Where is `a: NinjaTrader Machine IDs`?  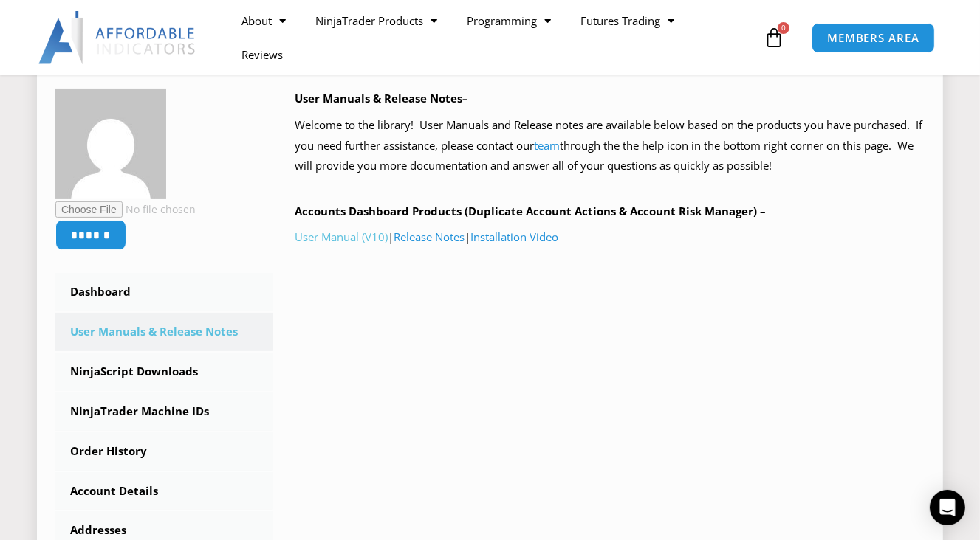
a: NinjaTrader Machine IDs is located at coordinates (164, 412).